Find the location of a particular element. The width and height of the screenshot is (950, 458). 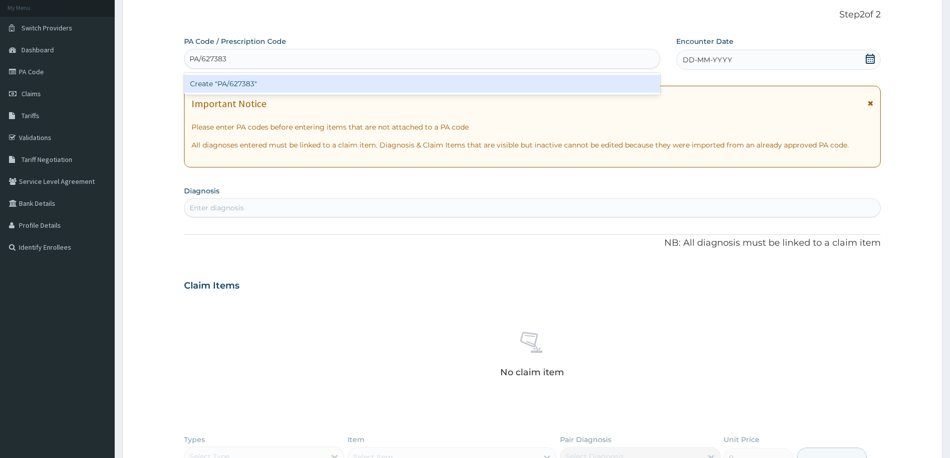

h1: Important Notice is located at coordinates (229, 104).